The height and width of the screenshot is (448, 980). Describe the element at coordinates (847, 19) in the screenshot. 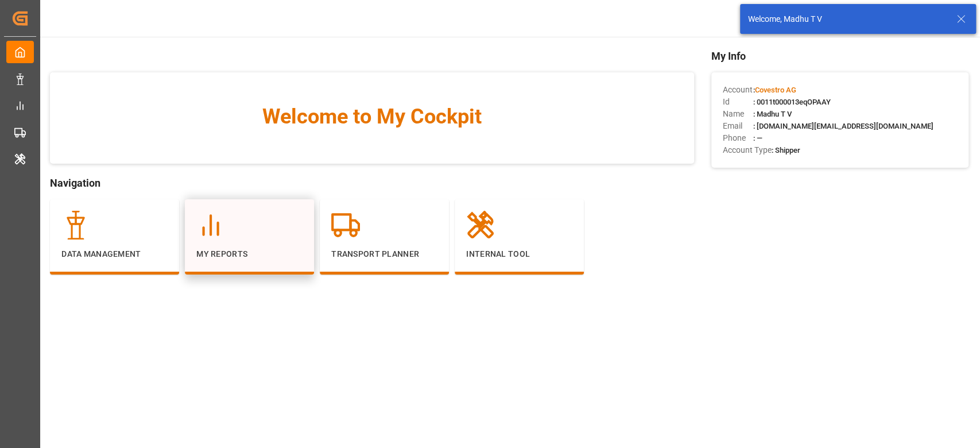

I see `div: Welcome, Madhu T V` at that location.